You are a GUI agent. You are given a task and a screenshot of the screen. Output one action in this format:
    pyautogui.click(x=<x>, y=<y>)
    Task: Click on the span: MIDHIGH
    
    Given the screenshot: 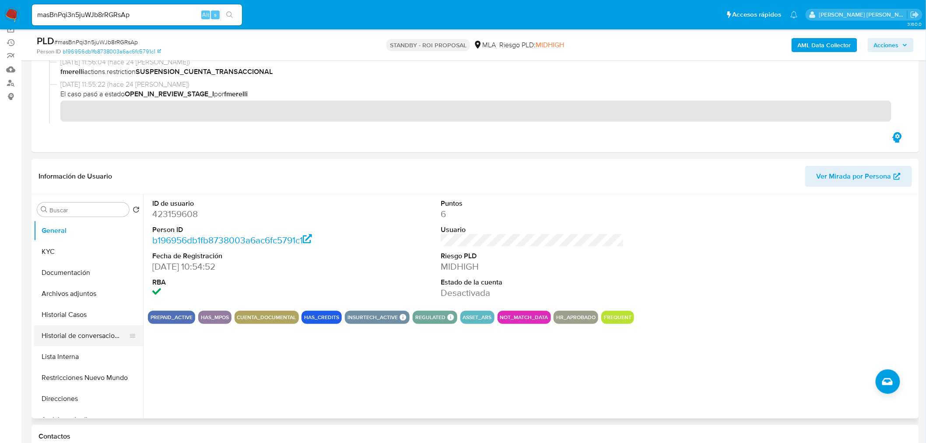 What is the action you would take?
    pyautogui.click(x=550, y=45)
    